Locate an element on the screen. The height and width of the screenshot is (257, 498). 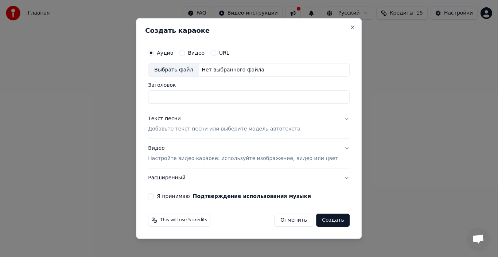
label: Видео is located at coordinates (196, 53).